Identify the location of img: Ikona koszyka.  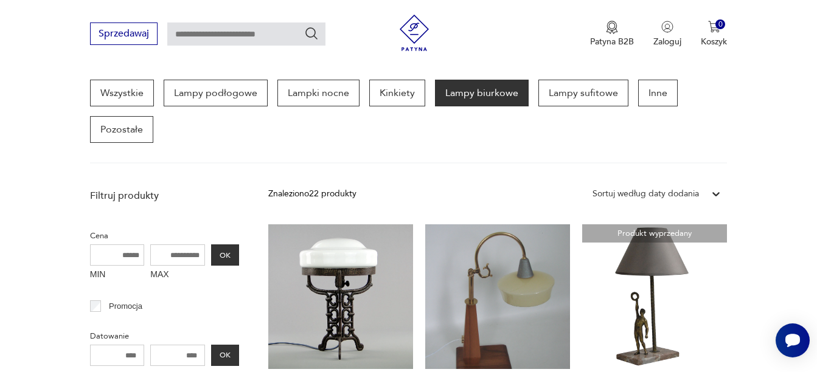
(714, 27).